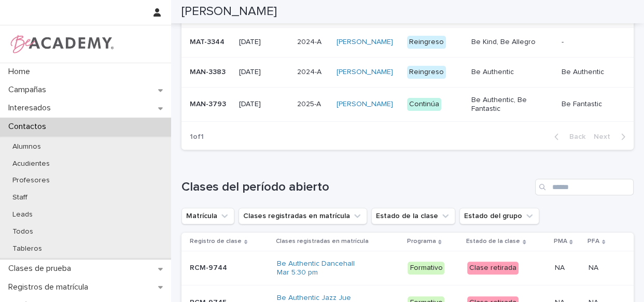  Describe the element at coordinates (26, 147) in the screenshot. I see `p: Alumnos` at that location.